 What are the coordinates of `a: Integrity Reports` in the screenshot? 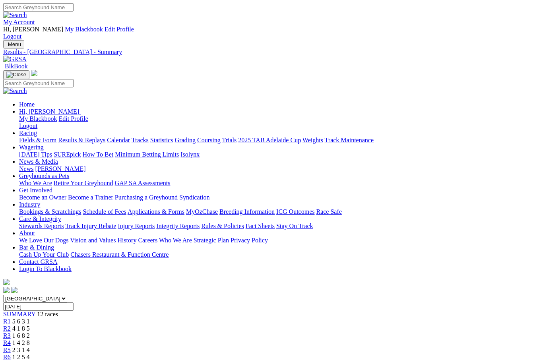 It's located at (178, 226).